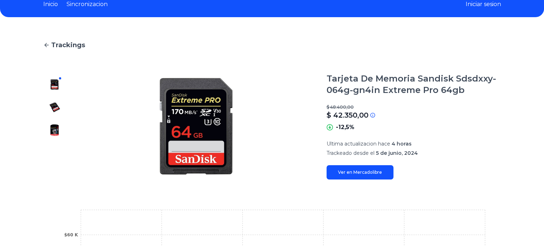  Describe the element at coordinates (359, 172) in the screenshot. I see `a: Ver en Mercadolibre` at that location.